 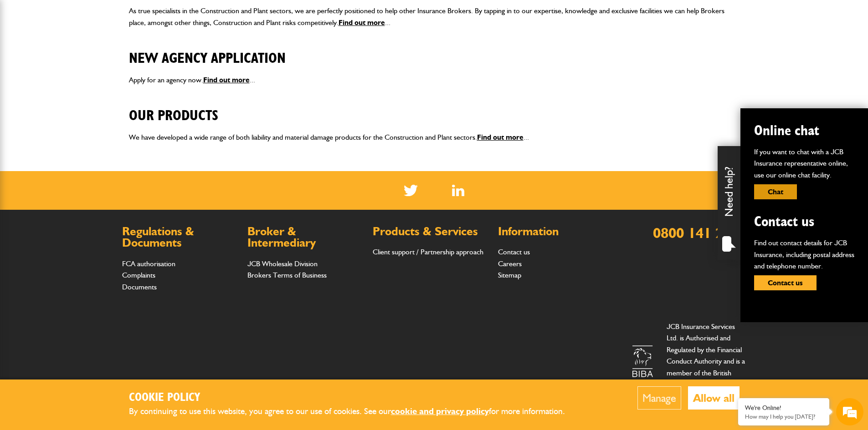 I want to click on h2: Information, so click(x=556, y=232).